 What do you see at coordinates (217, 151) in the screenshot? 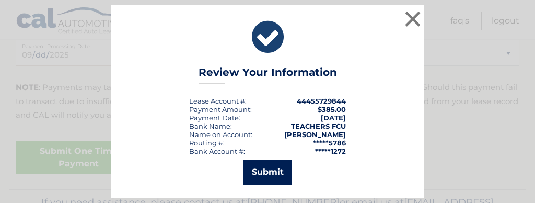
I see `div: Bank Account #:` at bounding box center [217, 151].